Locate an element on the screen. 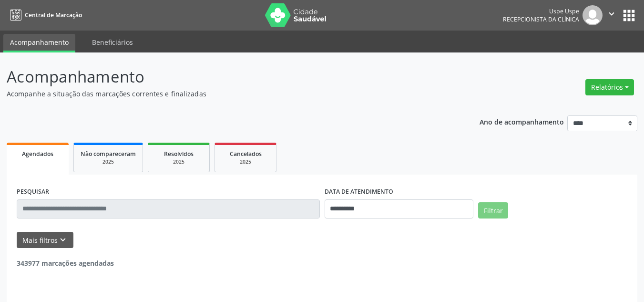  p: Ano de acompanhamento is located at coordinates (522, 121).